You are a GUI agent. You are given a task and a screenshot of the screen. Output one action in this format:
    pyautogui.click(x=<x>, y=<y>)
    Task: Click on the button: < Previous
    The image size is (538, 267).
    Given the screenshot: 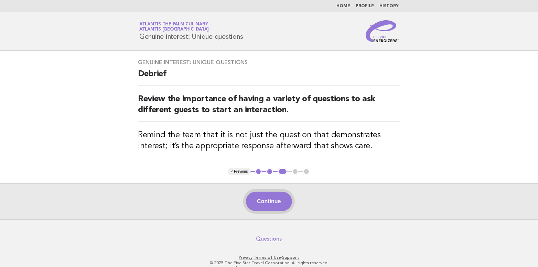 What is the action you would take?
    pyautogui.click(x=239, y=172)
    